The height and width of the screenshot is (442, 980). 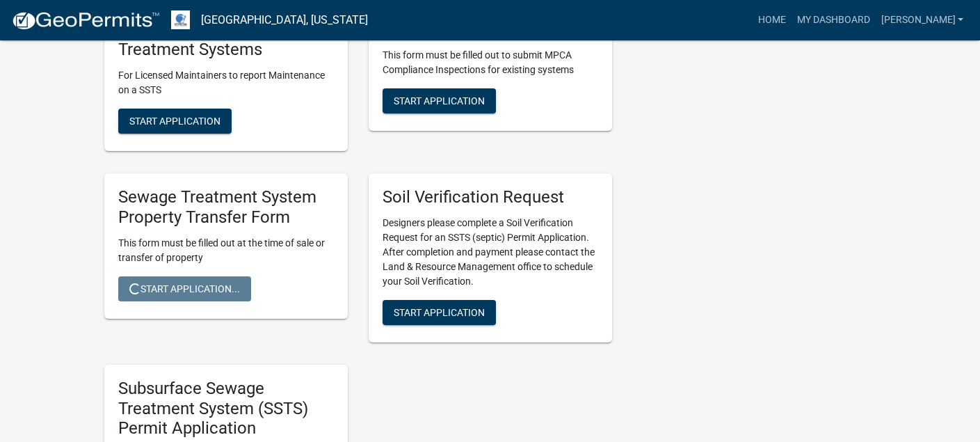 I want to click on span: Start Application..., so click(x=184, y=288).